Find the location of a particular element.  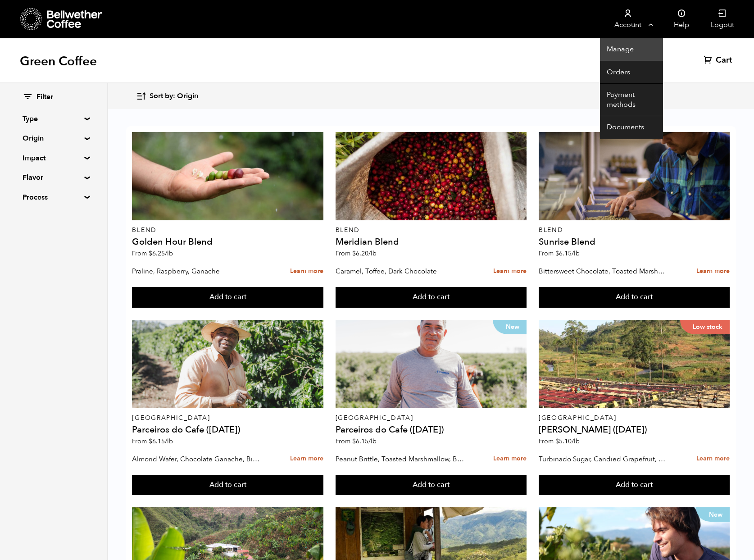

a: Payment methods is located at coordinates (631, 100).